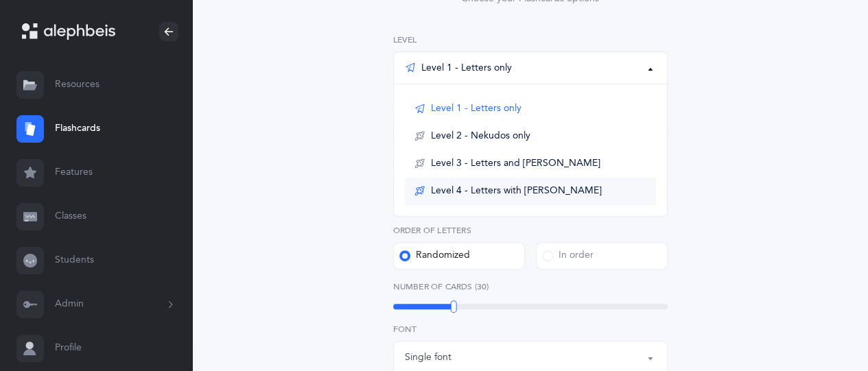  I want to click on label: Level, so click(530, 40).